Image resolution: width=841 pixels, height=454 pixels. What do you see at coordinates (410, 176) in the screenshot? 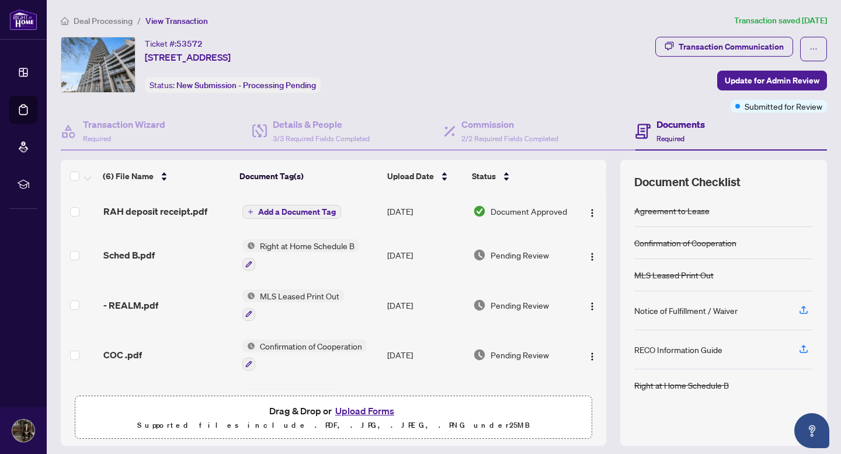
I see `span: Upload Date` at bounding box center [410, 176].